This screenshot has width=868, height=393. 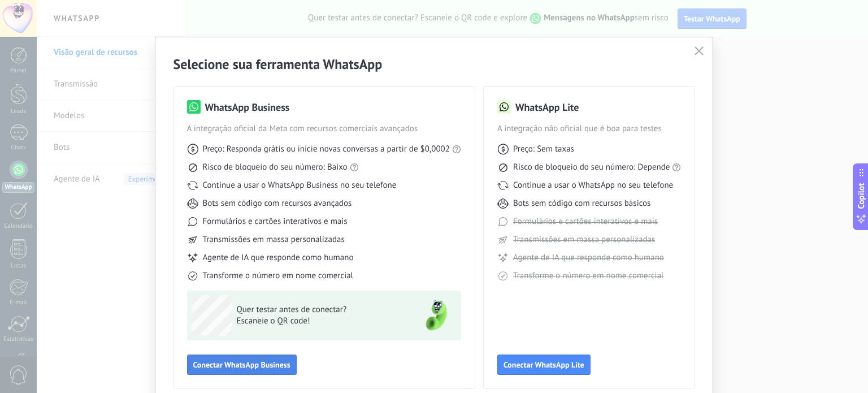 I want to click on h2: Selecione sua ferramenta WhatsApp, so click(x=434, y=64).